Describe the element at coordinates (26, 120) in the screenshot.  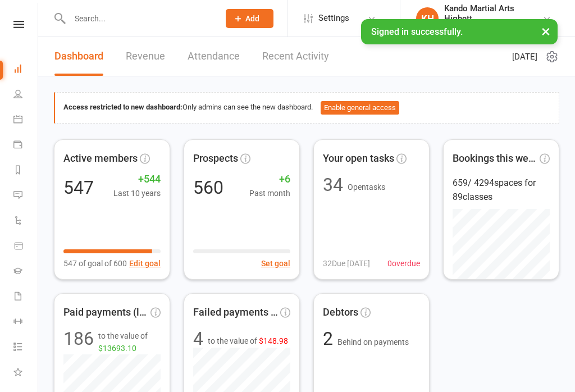
I see `a: Calendar` at that location.